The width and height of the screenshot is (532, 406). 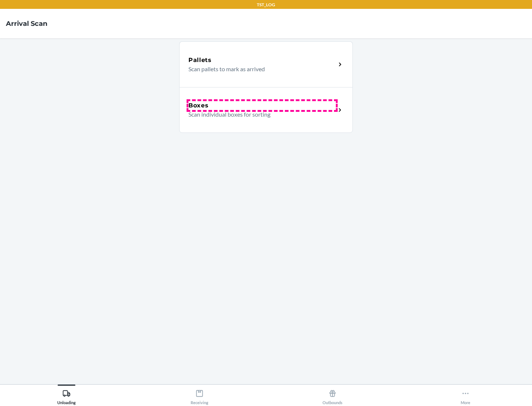 I want to click on h4: Arrival Scan, so click(x=26, y=24).